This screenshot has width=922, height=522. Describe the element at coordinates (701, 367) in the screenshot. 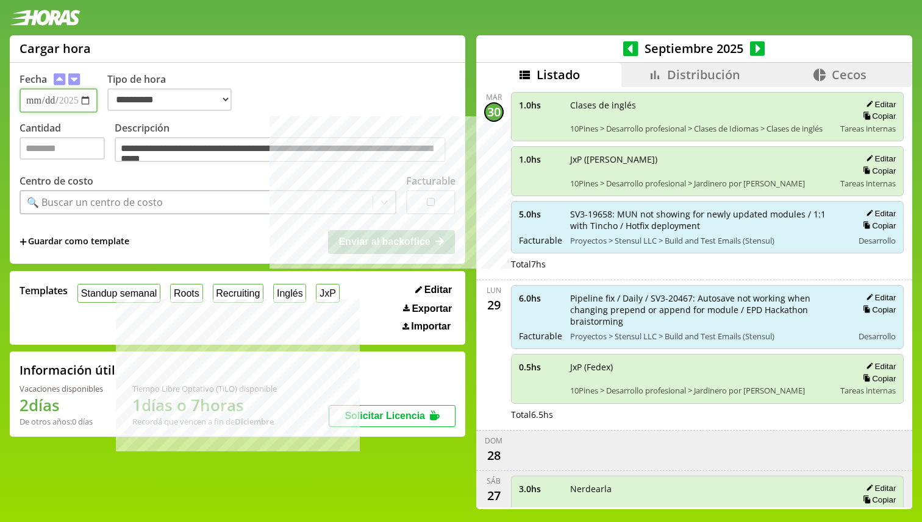

I see `span: JxP (Fedex)` at that location.